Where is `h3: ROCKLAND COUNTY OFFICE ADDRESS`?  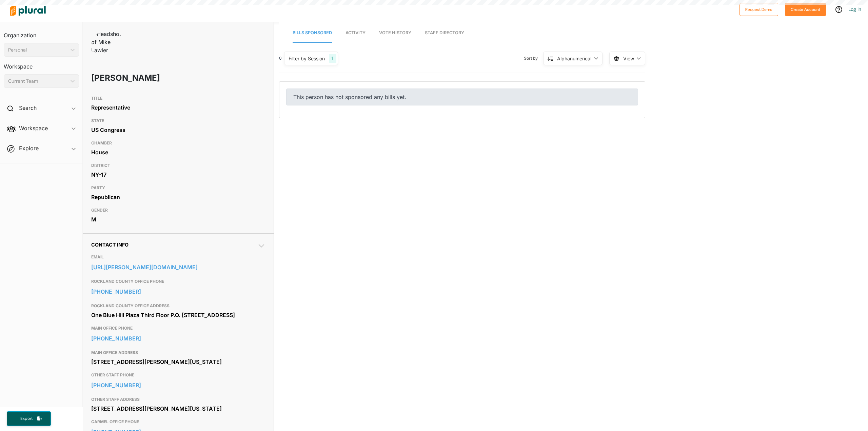
h3: ROCKLAND COUNTY OFFICE ADDRESS is located at coordinates (178, 306).